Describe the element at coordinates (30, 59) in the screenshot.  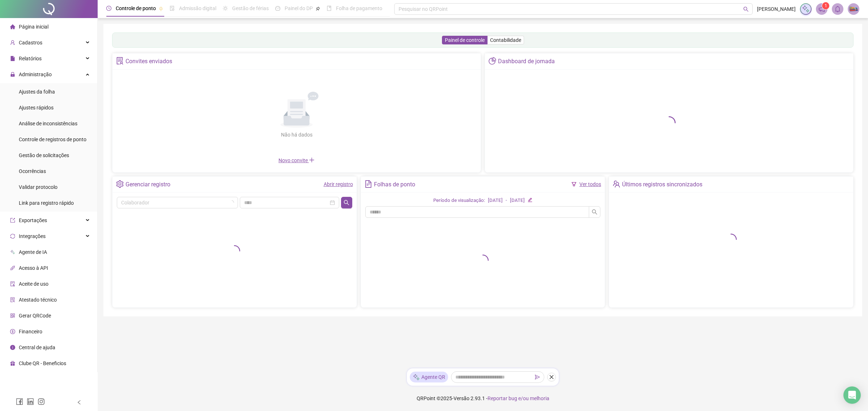
I see `span: Relatórios` at that location.